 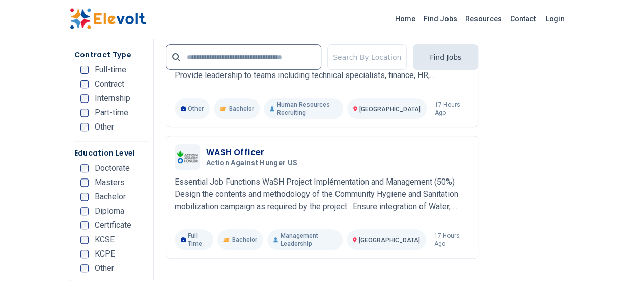 What do you see at coordinates (85, 113) in the screenshot?
I see `input: Part-time` at bounding box center [85, 113].